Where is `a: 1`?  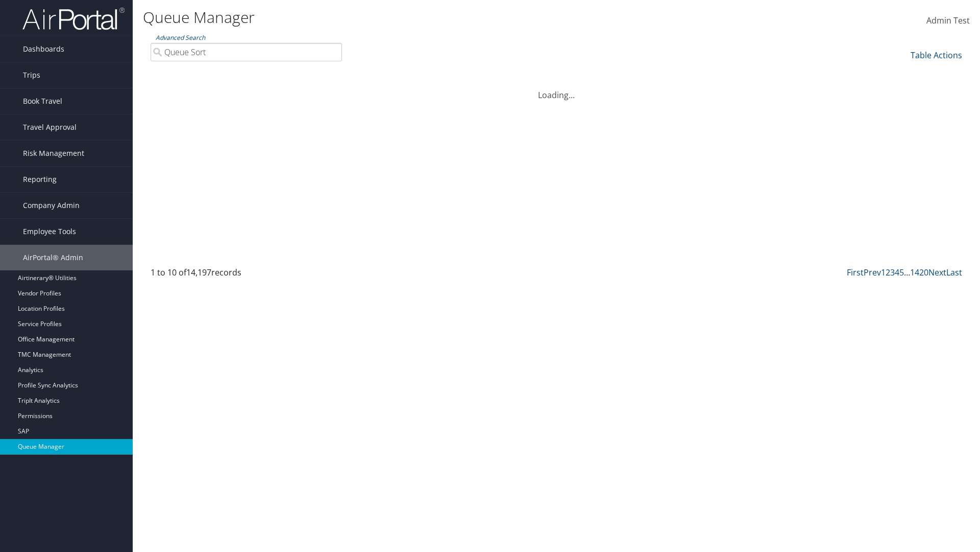
a: 1 is located at coordinates (883, 273).